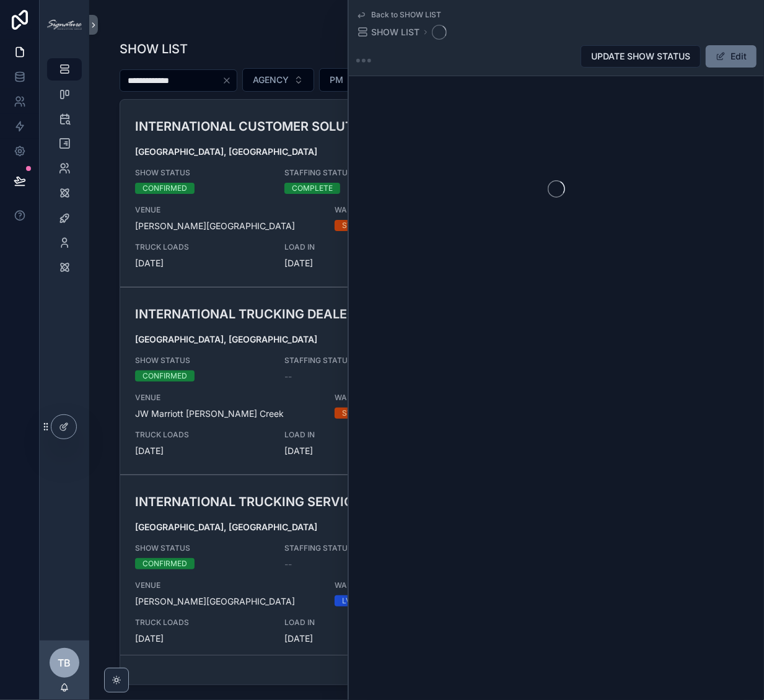  I want to click on div: LV, so click(347, 601).